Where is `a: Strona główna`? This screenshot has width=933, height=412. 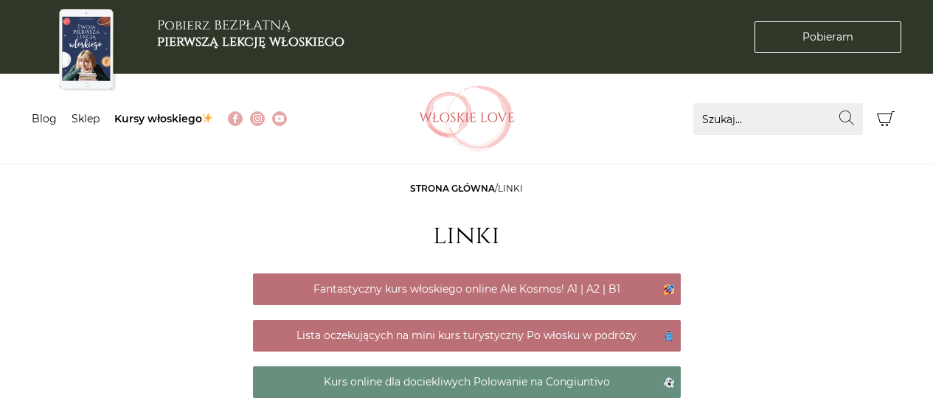 a: Strona główna is located at coordinates (452, 188).